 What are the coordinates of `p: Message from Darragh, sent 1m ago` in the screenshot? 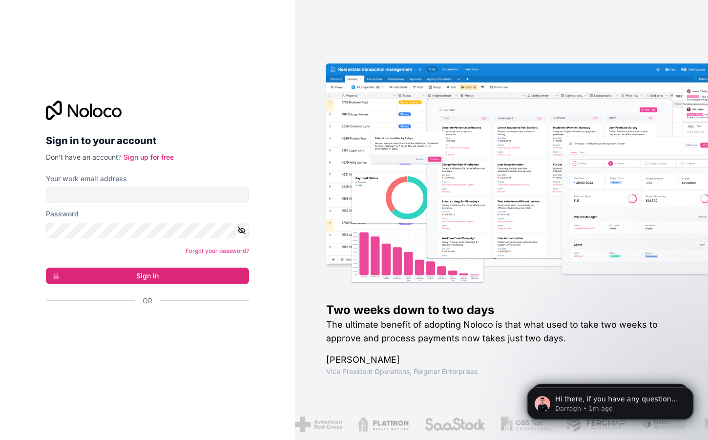 It's located at (105, 42).